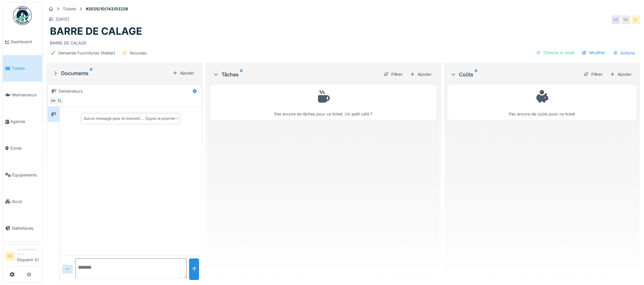 The width and height of the screenshot is (644, 285). I want to click on h1: BARRE DE CALAGE, so click(96, 31).